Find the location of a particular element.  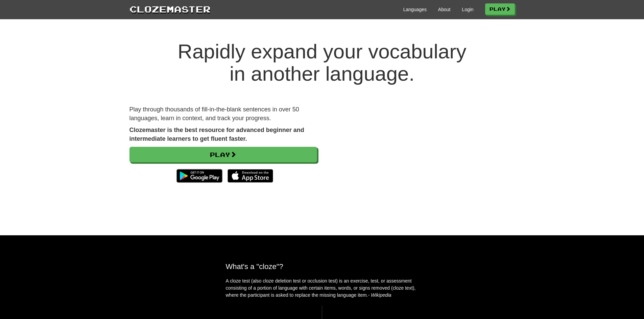

em: - Wikipedia is located at coordinates (380, 295).